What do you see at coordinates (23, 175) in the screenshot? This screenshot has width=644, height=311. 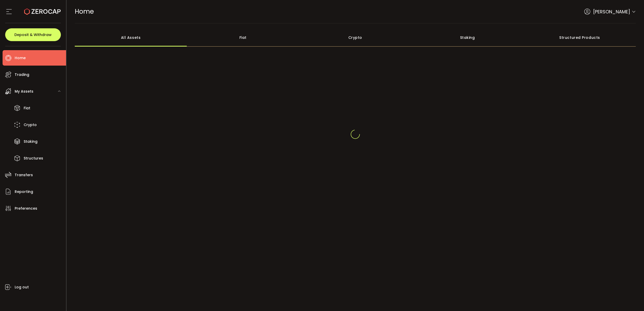 I see `span: Transfers` at bounding box center [23, 175].